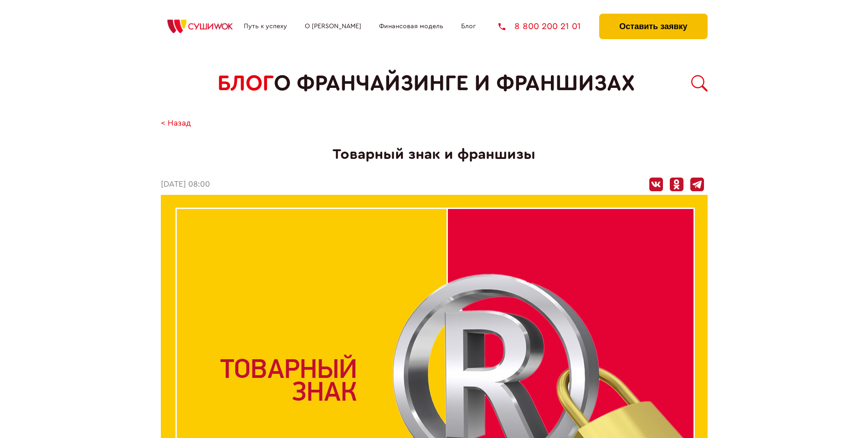  Describe the element at coordinates (434, 154) in the screenshot. I see `h1: Товарный знак и франшизы` at that location.